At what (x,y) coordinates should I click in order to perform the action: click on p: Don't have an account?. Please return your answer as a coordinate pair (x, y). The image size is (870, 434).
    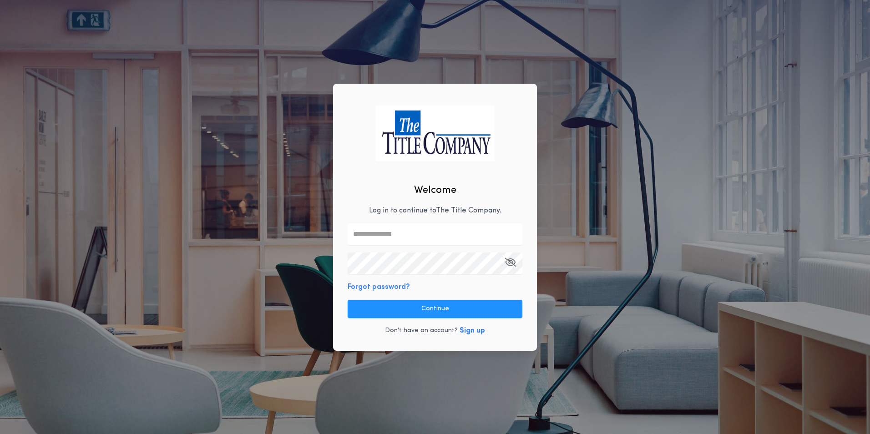
    Looking at the image, I should click on (421, 331).